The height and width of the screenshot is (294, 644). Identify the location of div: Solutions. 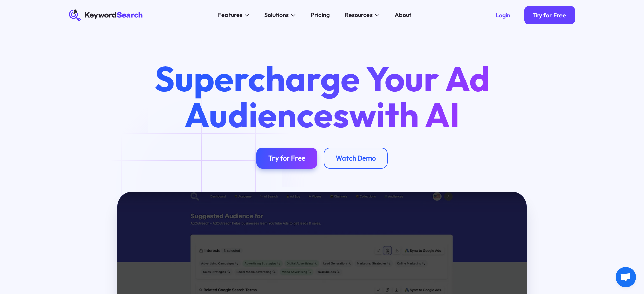
(276, 15).